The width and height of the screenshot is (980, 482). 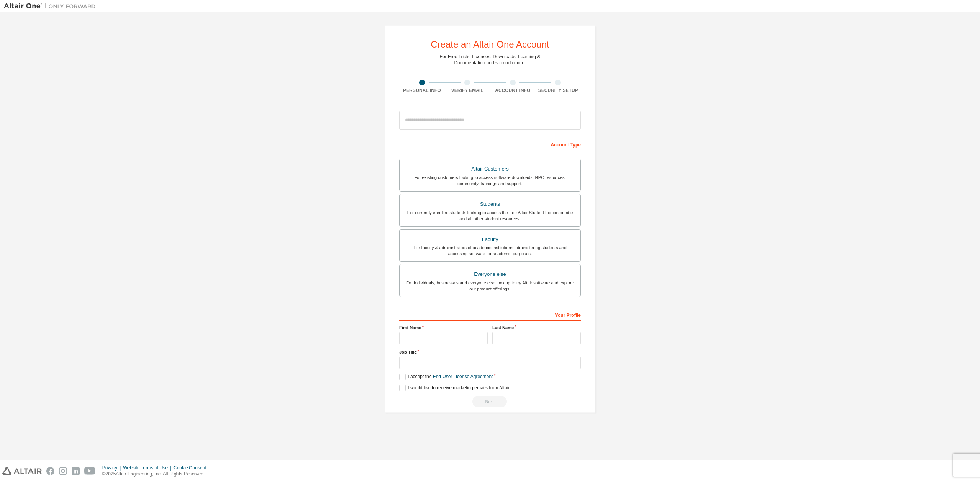 I want to click on div: Faculty, so click(x=490, y=240).